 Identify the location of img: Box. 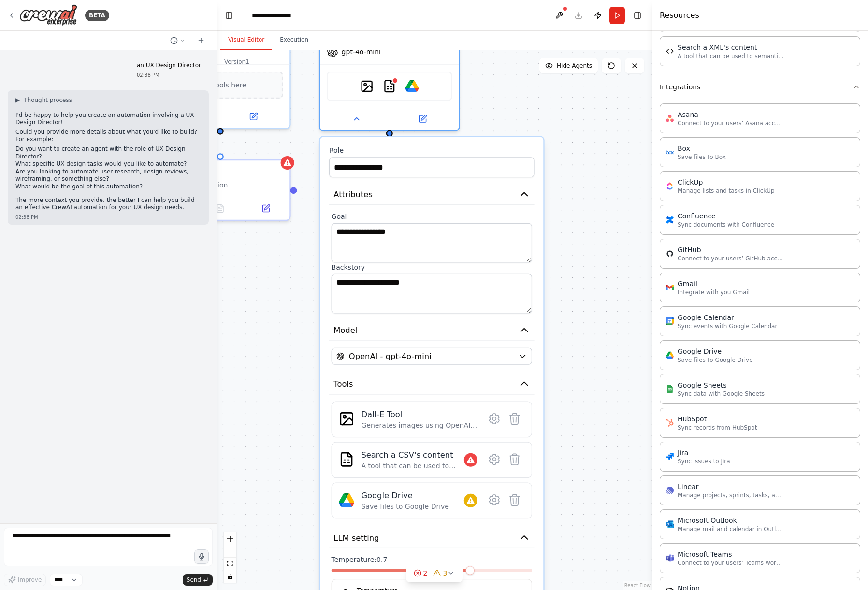
(670, 152).